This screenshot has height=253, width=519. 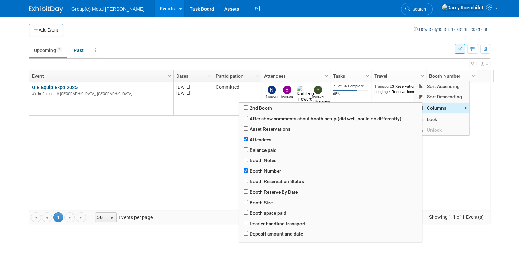 What do you see at coordinates (442, 86) in the screenshot?
I see `span: Sort Ascending` at bounding box center [442, 86].